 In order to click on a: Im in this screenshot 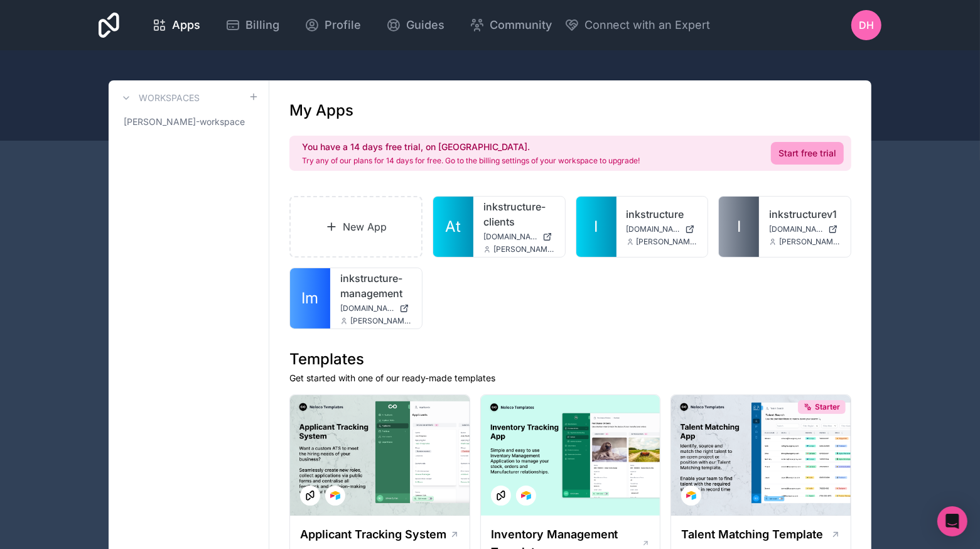, I will do `click(310, 298)`.